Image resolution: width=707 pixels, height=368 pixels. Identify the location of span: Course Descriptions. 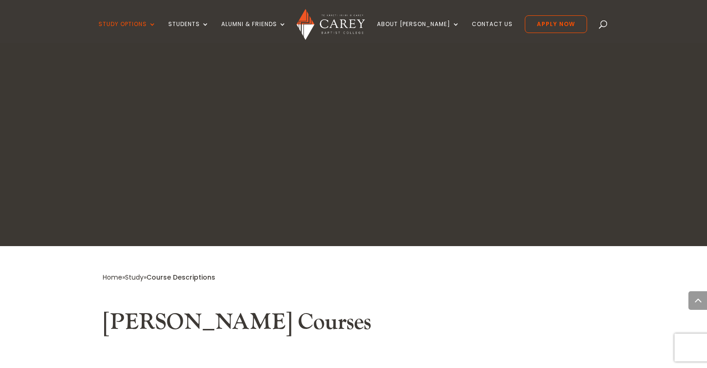
(181, 277).